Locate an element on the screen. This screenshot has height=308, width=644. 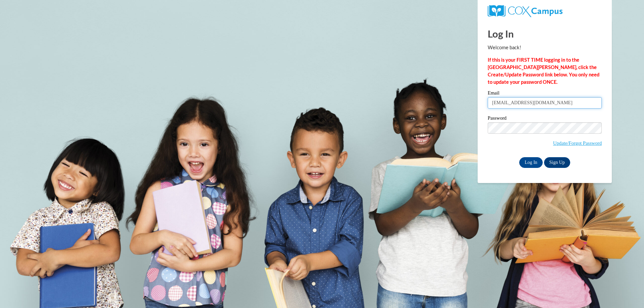
h1: Log In is located at coordinates (545, 33).